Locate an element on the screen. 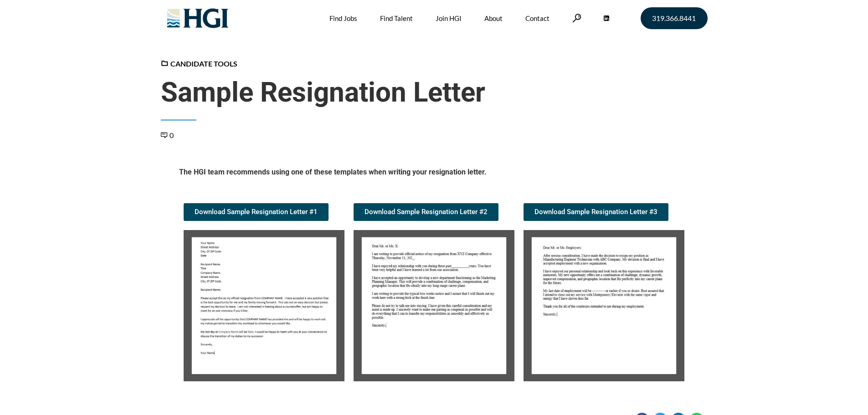 Image resolution: width=868 pixels, height=415 pixels. a: Download Sample Resignation Letter #2 is located at coordinates (426, 211).